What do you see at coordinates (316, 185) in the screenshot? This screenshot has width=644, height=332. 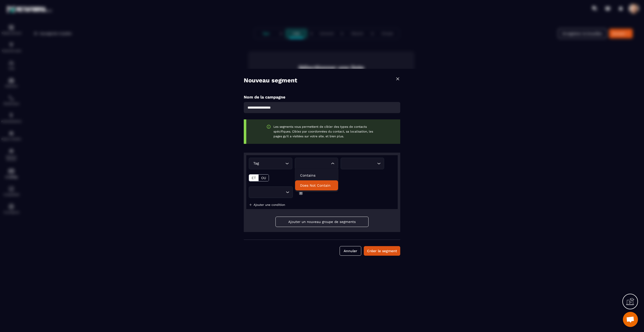 I see `p: Does Not Contain` at bounding box center [316, 185].